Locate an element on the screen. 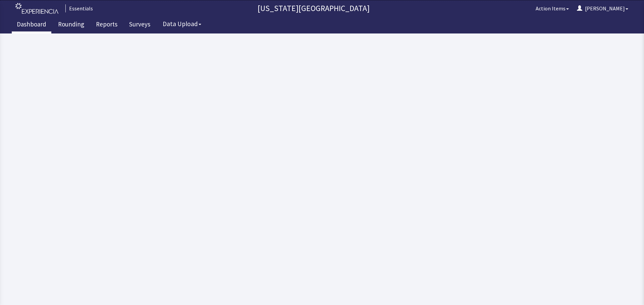 Image resolution: width=644 pixels, height=305 pixels. button: Action Items is located at coordinates (552, 8).